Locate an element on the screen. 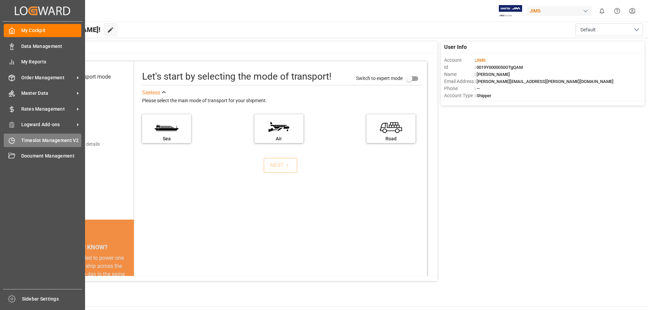  span: : 0019Y0000050OTgQAM is located at coordinates (499, 67).